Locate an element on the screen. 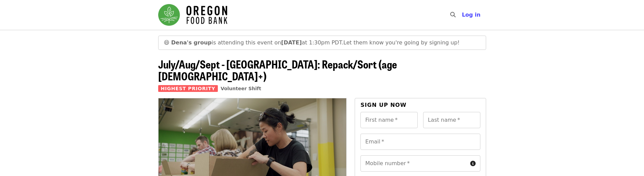  strong: Dena's group is located at coordinates (191, 43).